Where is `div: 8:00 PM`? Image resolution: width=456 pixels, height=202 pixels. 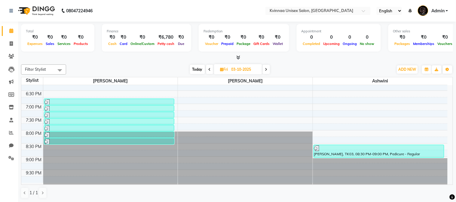 div: 8:00 PM is located at coordinates (34, 134).